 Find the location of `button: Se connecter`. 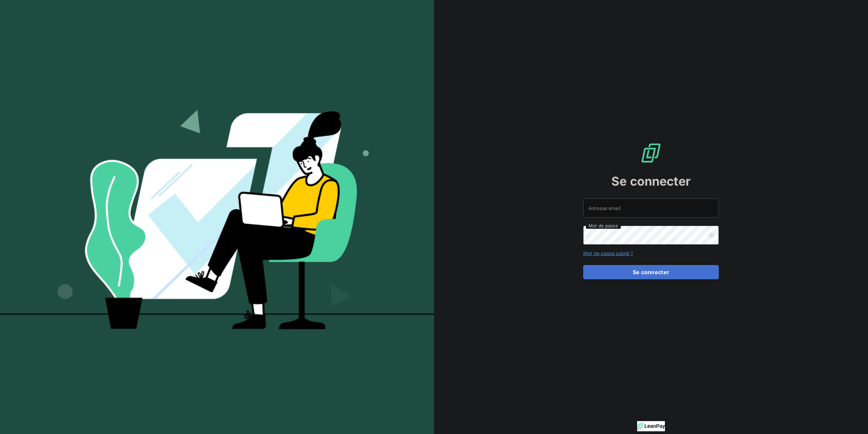

button: Se connecter is located at coordinates (651, 272).